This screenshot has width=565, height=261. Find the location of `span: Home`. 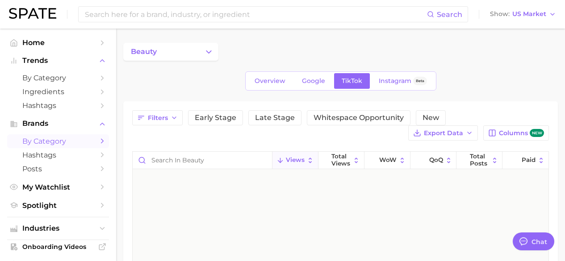

span: Home is located at coordinates (58, 42).